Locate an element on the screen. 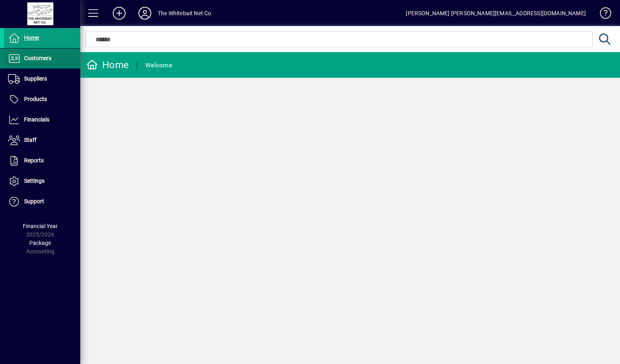 Image resolution: width=620 pixels, height=364 pixels. span: Suppliers is located at coordinates (35, 79).